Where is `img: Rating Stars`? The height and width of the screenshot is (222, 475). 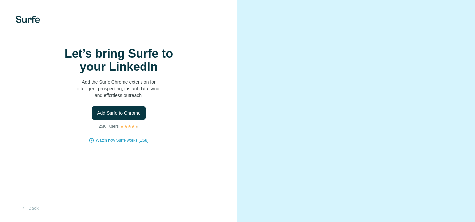
img: Rating Stars is located at coordinates (129, 127).